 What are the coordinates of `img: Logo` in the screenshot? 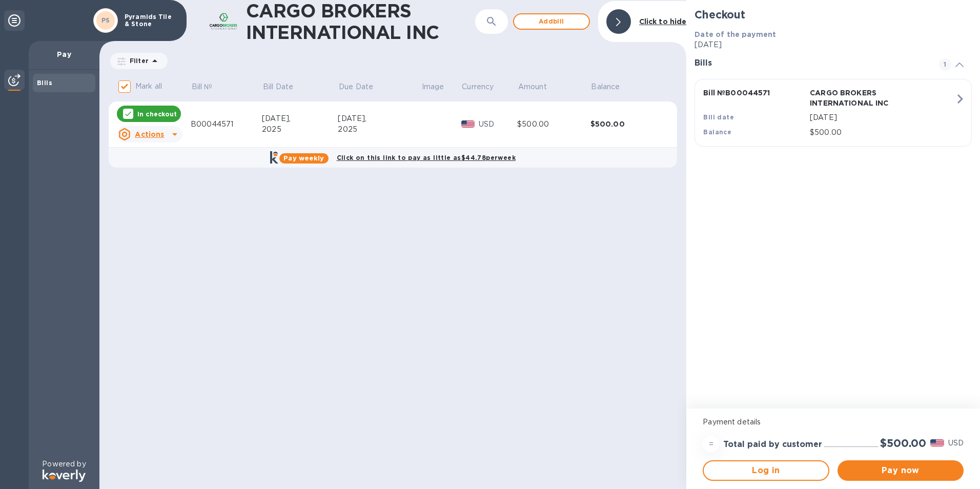 It's located at (64, 476).